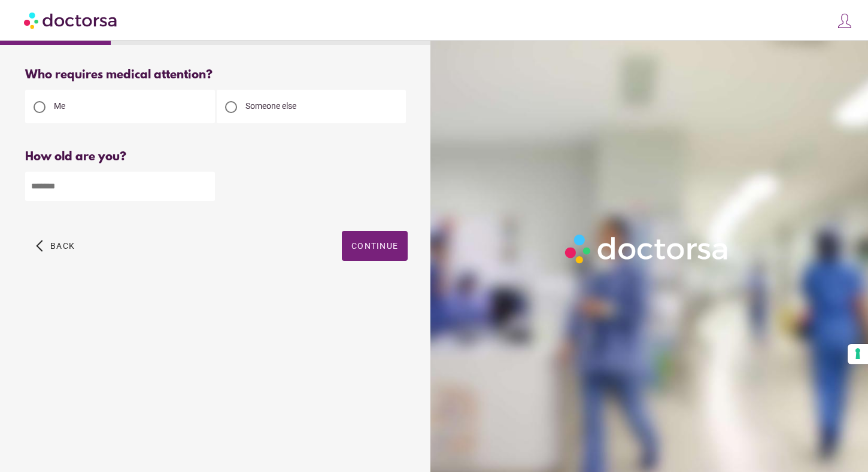 This screenshot has height=472, width=868. What do you see at coordinates (62, 246) in the screenshot?
I see `span: Back` at bounding box center [62, 246].